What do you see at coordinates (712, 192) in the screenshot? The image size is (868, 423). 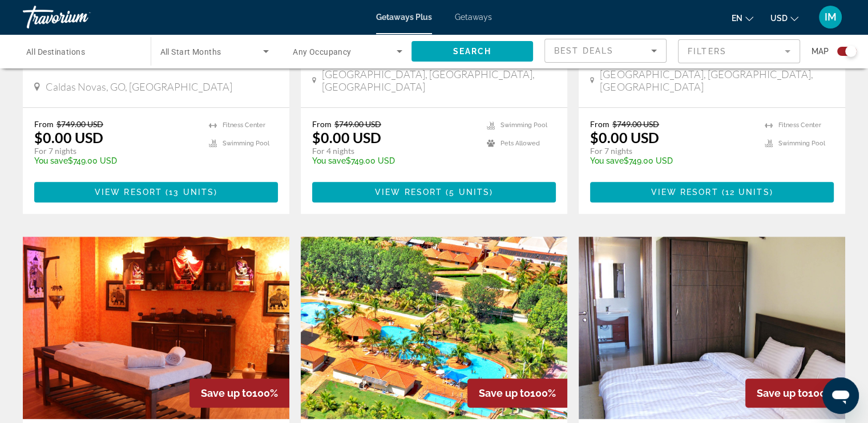 I see `button: View Resort(12 units)` at bounding box center [712, 192].